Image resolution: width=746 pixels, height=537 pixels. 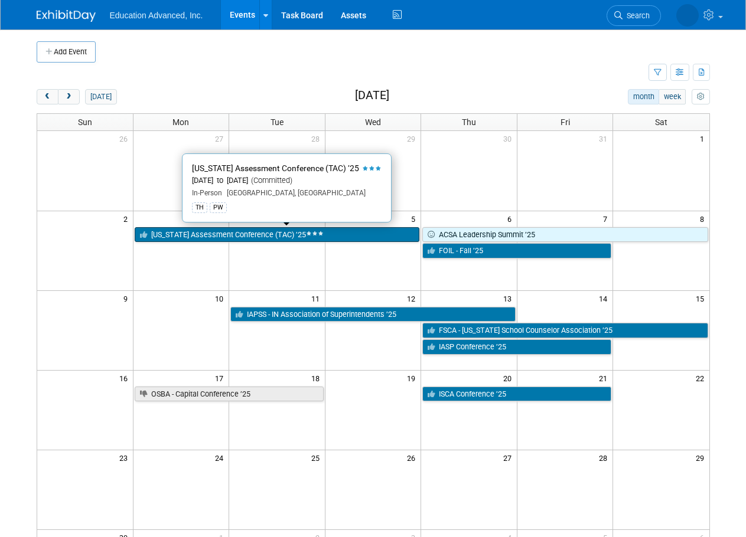 What do you see at coordinates (636, 15) in the screenshot?
I see `span: Search` at bounding box center [636, 15].